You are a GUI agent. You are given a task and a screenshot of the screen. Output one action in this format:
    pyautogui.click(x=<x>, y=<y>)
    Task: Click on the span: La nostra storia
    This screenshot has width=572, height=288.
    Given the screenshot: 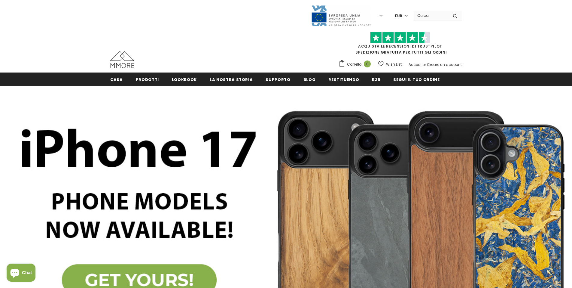 What is the action you would take?
    pyautogui.click(x=231, y=79)
    